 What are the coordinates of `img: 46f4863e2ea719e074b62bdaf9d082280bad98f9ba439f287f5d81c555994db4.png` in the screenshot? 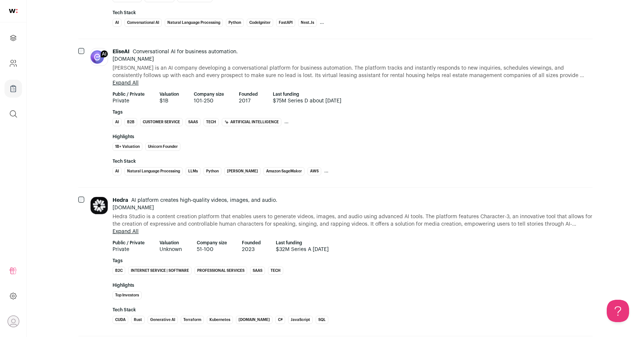 It's located at (99, 57).